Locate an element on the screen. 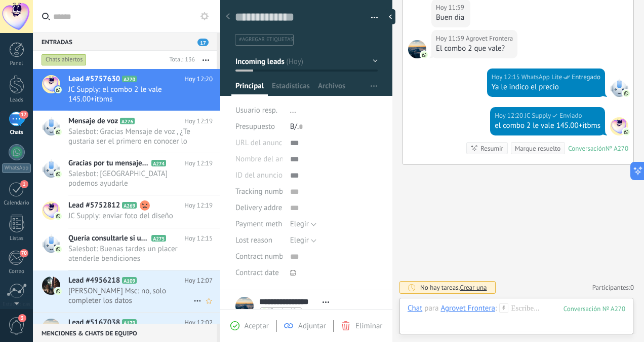  a: Gracias por tu mensaje. En este momento no podemos responder, pero lo haremos lo antes posible. A... is located at coordinates (127, 174).